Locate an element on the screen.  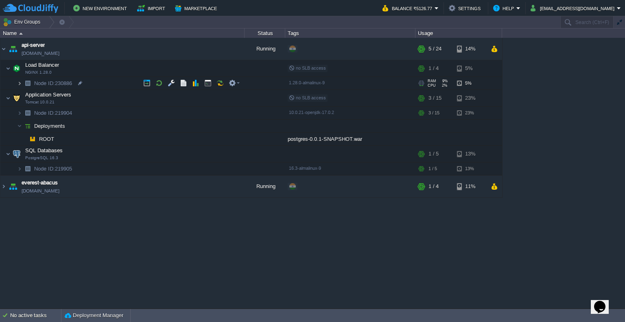
div: Tags is located at coordinates (351, 33).